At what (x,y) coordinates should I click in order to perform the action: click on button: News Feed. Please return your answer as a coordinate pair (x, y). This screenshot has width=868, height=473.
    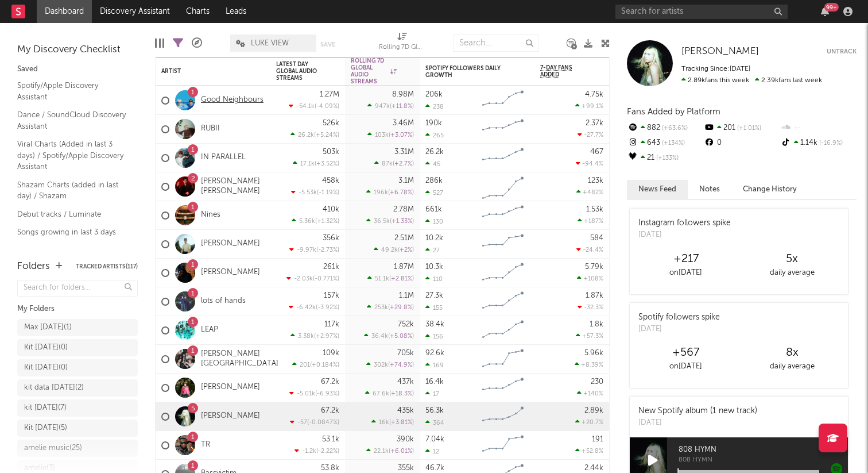
    Looking at the image, I should click on (657, 189).